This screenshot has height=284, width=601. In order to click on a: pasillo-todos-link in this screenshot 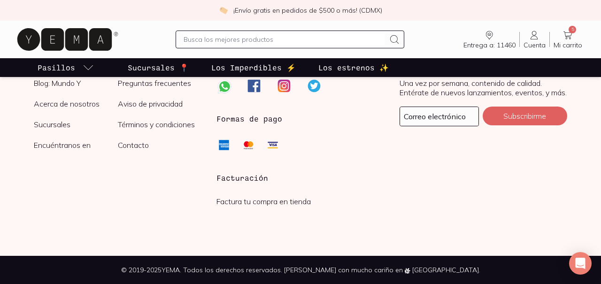, I will do `click(66, 68)`.